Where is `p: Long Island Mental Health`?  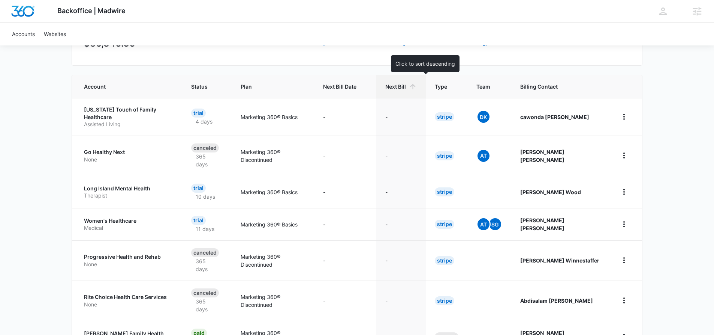 p: Long Island Mental Health is located at coordinates (129, 188).